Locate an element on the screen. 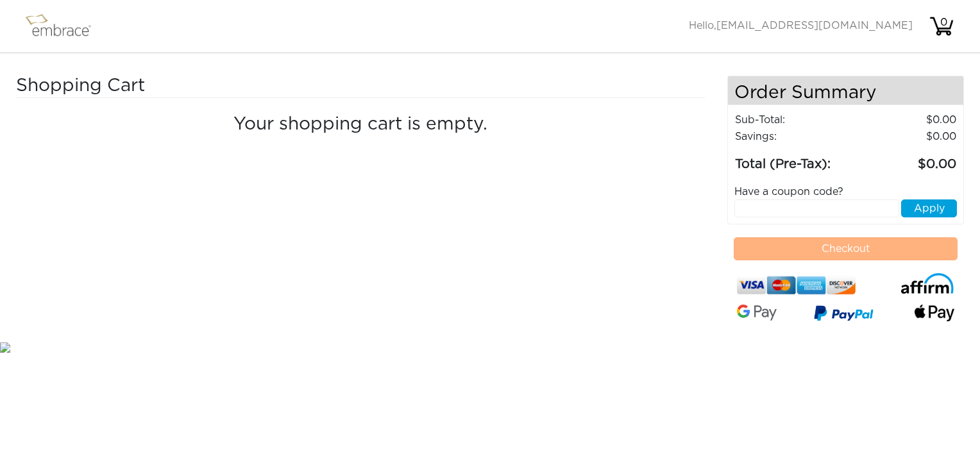 The width and height of the screenshot is (980, 454). img: cart is located at coordinates (942, 27).